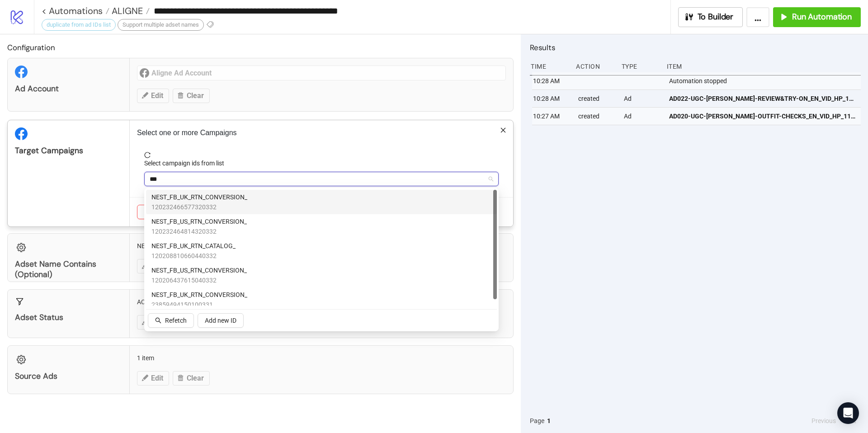 This screenshot has width=868, height=433. What do you see at coordinates (129, 11) in the screenshot?
I see `a: ALIGNE` at bounding box center [129, 11].